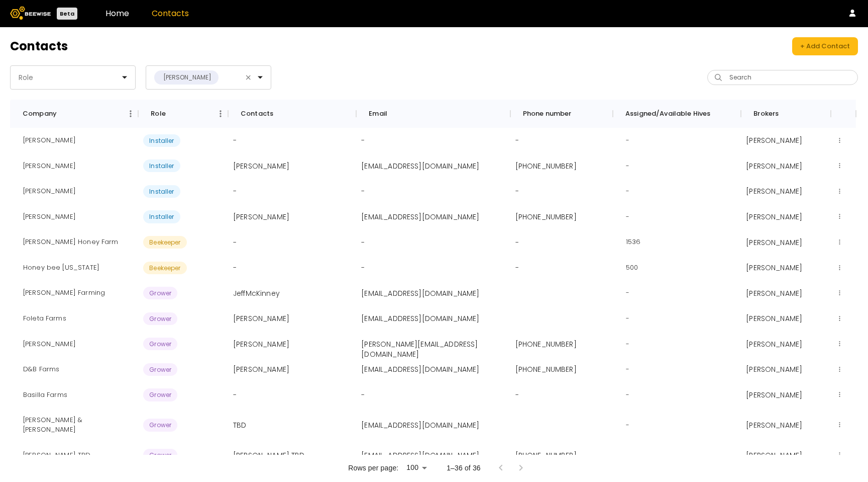  Describe the element at coordinates (374, 468) in the screenshot. I see `p: Rows per page:` at that location.